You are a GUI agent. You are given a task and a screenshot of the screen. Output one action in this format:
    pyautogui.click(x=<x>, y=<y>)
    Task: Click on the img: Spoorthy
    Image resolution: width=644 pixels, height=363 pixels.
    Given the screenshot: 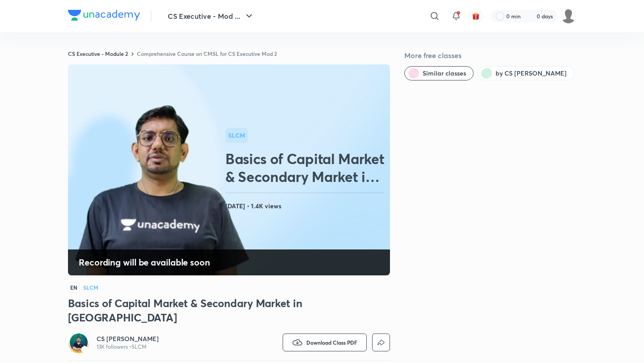 What is the action you would take?
    pyautogui.click(x=568, y=16)
    